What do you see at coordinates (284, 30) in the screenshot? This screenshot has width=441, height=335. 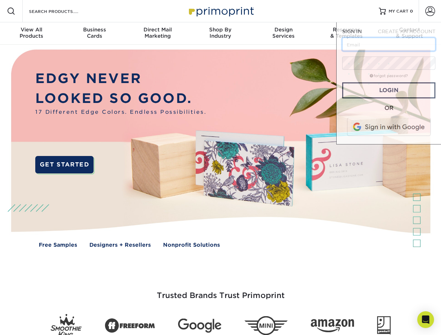 I see `span: Design` at bounding box center [284, 30].